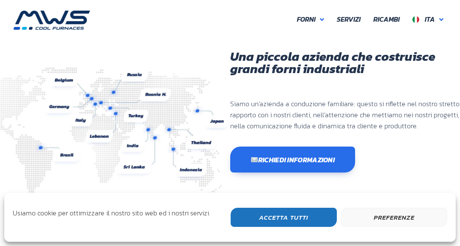 This screenshot has width=460, height=246. What do you see at coordinates (430, 19) in the screenshot?
I see `span: Ita` at bounding box center [430, 19].